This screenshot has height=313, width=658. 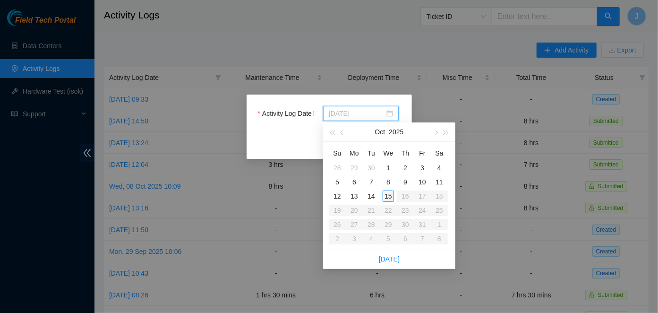 What do you see at coordinates (388, 182) in the screenshot?
I see `td: 2025-10-08` at bounding box center [388, 182].